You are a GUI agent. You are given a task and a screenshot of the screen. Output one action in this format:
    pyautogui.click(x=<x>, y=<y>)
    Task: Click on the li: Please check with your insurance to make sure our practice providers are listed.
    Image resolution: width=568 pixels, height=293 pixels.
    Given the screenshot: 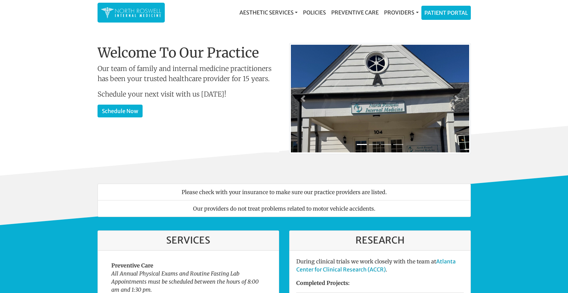 What is the action you would take?
    pyautogui.click(x=284, y=192)
    